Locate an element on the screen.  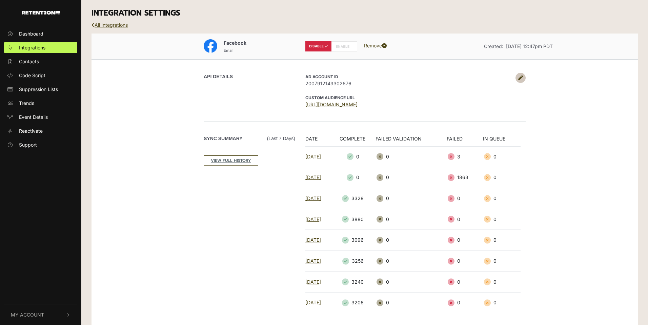
a: Support is located at coordinates (41, 145).